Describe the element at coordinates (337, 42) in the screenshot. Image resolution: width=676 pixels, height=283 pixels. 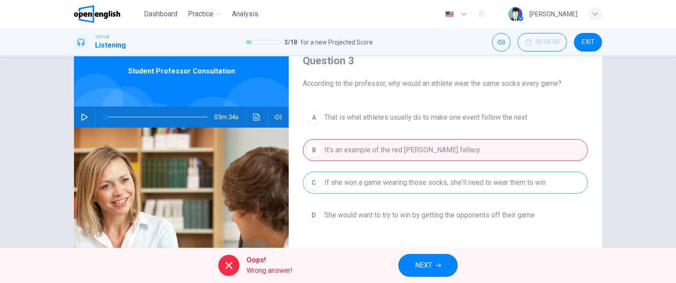
I see `span: for a new Projected Score` at that location.